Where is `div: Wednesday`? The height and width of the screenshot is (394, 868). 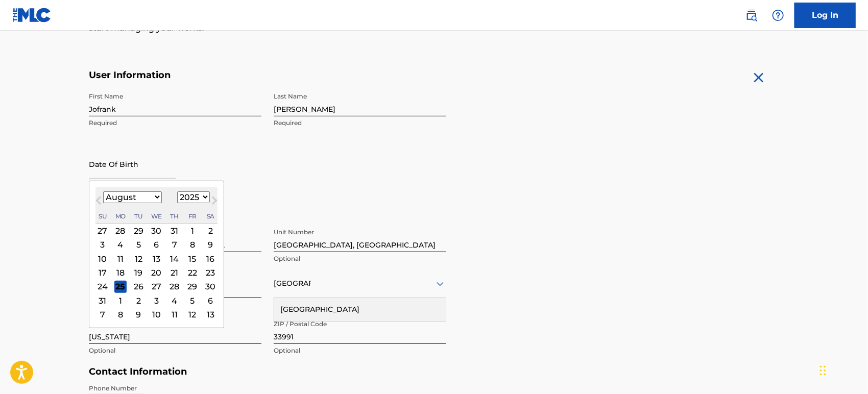
div: Wednesday is located at coordinates (157, 216).